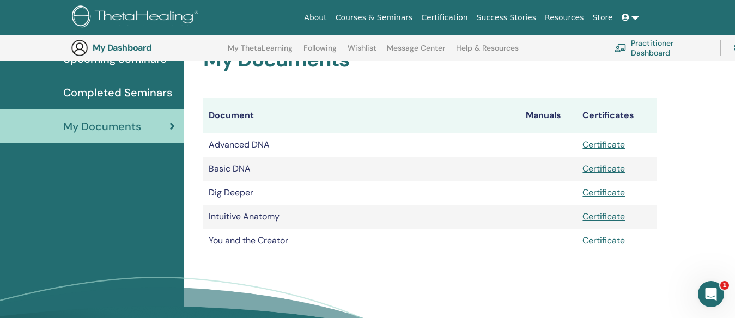 The width and height of the screenshot is (735, 318). Describe the element at coordinates (549, 116) in the screenshot. I see `th: Manuals` at that location.